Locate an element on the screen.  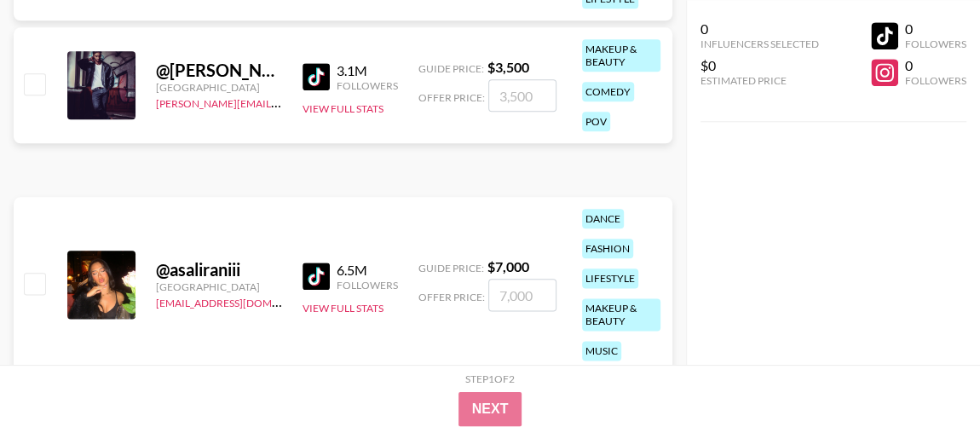
div: music is located at coordinates (602, 350).